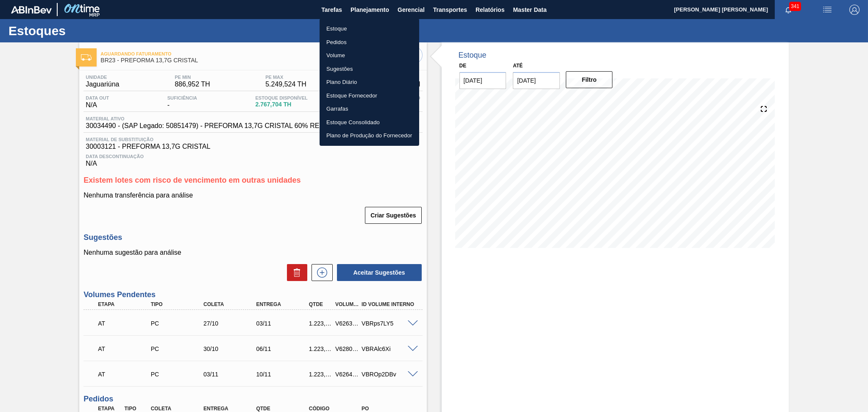 The height and width of the screenshot is (412, 868). What do you see at coordinates (369, 29) in the screenshot?
I see `a: Estoque` at bounding box center [369, 29].